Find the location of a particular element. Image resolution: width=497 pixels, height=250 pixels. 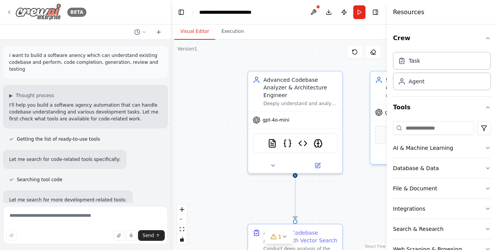

div: BETA is located at coordinates (77, 12).